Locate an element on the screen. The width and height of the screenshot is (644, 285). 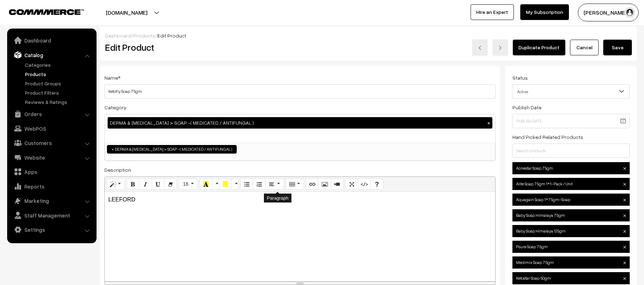
span: Aquagain Soap 1*75gm-Soap is located at coordinates (571, 200).